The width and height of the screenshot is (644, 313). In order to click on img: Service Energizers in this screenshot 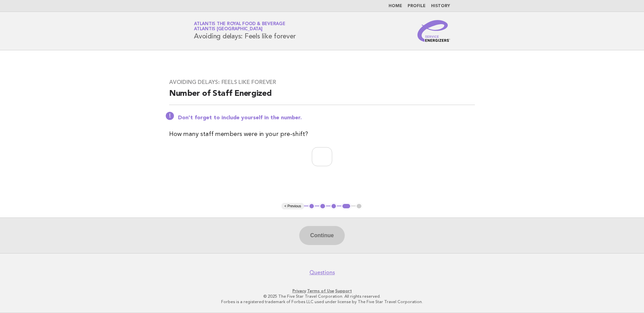, I will do `click(434, 31)`.